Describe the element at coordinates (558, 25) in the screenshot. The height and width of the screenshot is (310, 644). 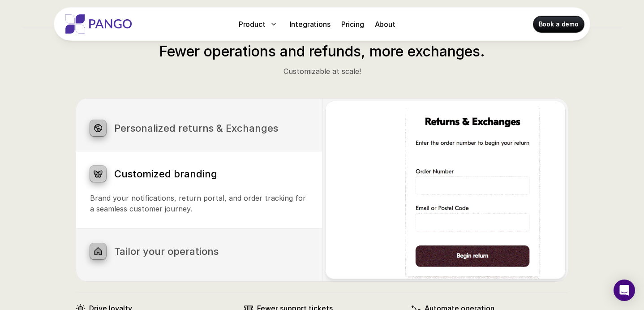
I see `a: Book a demo` at that location.